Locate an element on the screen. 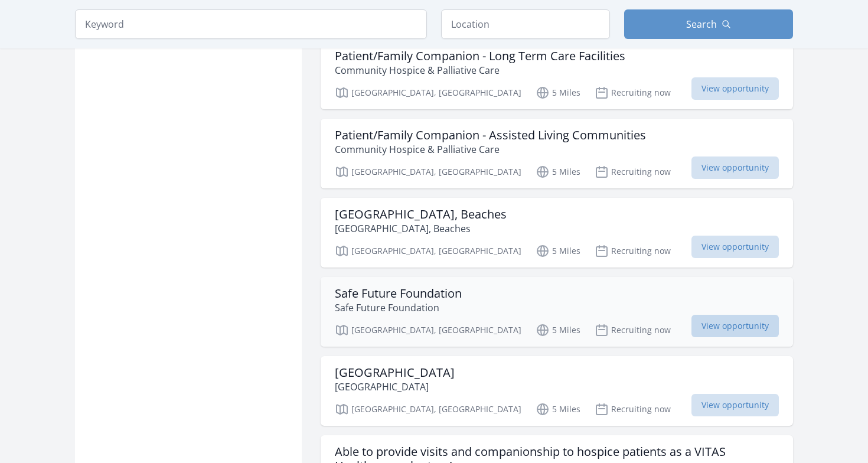 This screenshot has height=463, width=868. h3: Patient/Family Companion - Assisted Living Communities is located at coordinates (490, 135).